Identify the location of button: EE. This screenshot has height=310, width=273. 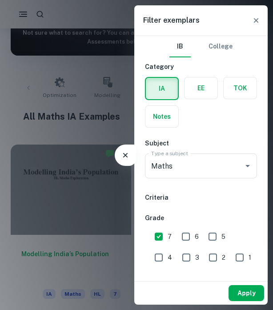
(201, 88).